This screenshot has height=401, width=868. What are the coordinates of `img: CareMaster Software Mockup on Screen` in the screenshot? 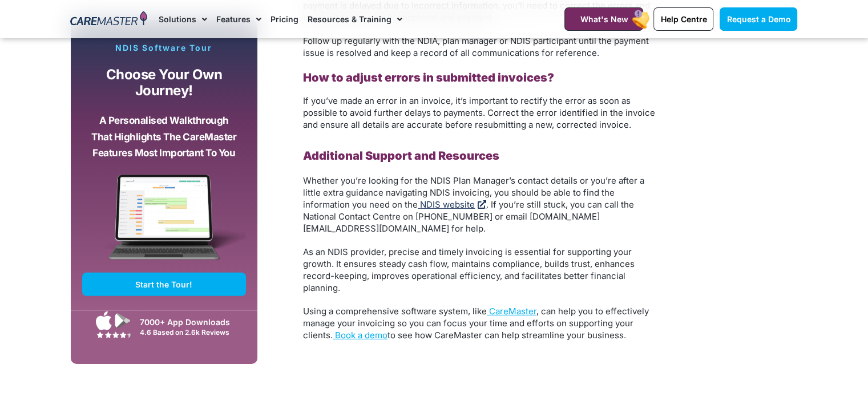 It's located at (164, 224).